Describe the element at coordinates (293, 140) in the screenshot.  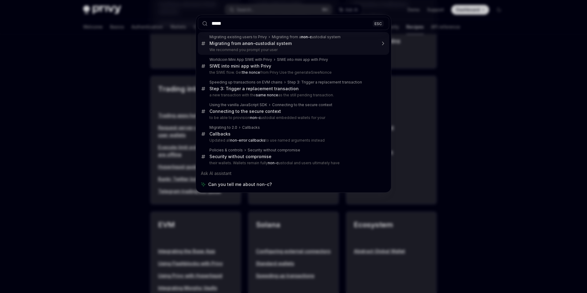
I see `p: Updated all to use named arguments instead` at that location.